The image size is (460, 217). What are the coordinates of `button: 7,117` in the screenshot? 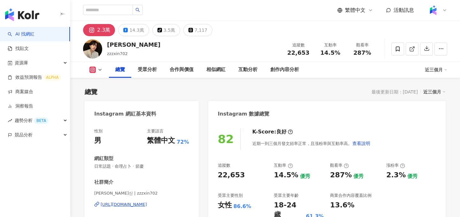 It's located at (198, 30).